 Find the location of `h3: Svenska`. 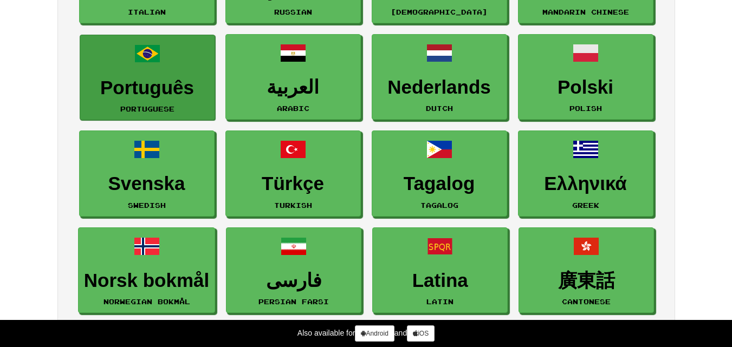

h3: Svenska is located at coordinates (147, 184).